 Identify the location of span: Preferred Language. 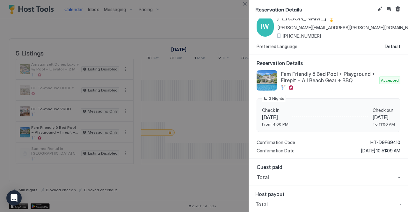
(277, 47).